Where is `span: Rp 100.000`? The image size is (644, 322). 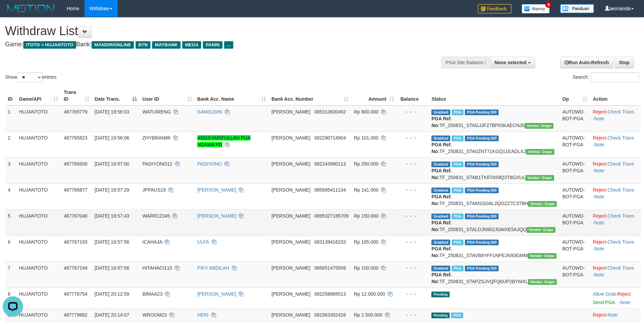 span: Rp 100.000 is located at coordinates (366, 268).